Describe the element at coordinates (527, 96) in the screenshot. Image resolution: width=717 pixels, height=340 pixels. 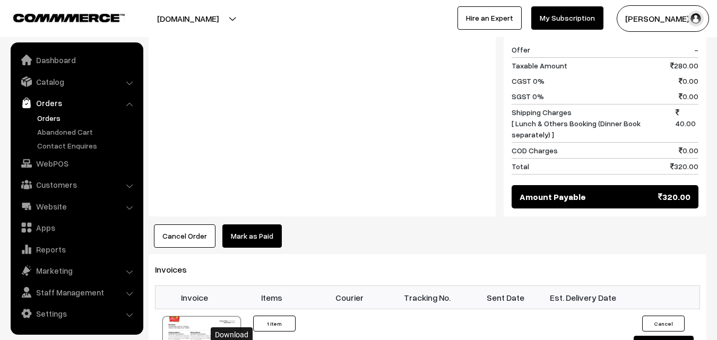
I see `span: SGST 0%` at that location.